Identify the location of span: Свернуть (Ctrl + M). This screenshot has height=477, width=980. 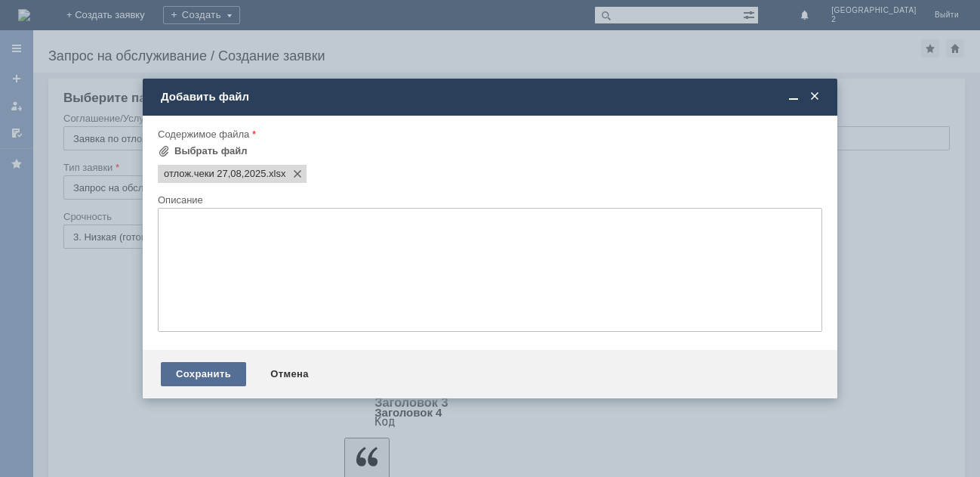
(793, 97).